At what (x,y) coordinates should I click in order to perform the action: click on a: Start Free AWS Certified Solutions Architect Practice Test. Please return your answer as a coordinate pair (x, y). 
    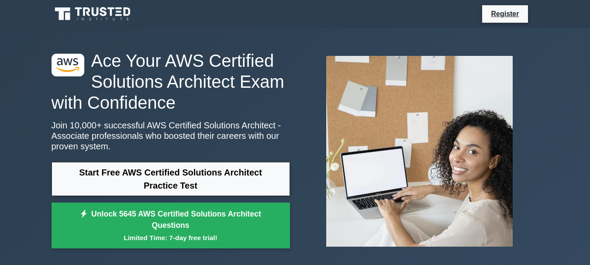
    Looking at the image, I should click on (171, 179).